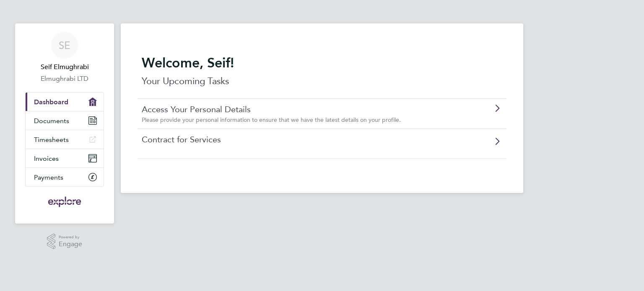 This screenshot has height=291, width=644. What do you see at coordinates (65, 202) in the screenshot?
I see `img: exploregroup-logo-retina.png` at bounding box center [65, 202].